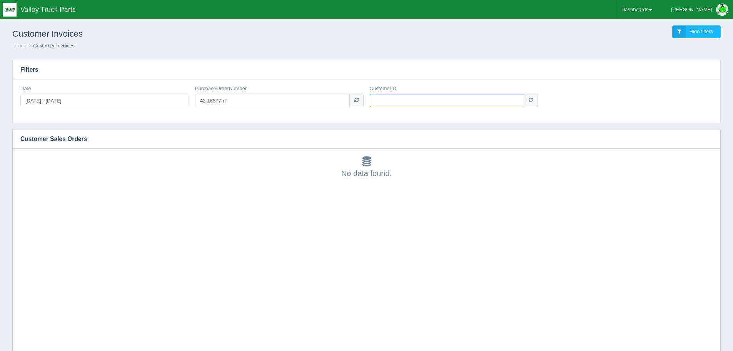  Describe the element at coordinates (361, 139) in the screenshot. I see `h3: Customer Sales Orders` at that location.